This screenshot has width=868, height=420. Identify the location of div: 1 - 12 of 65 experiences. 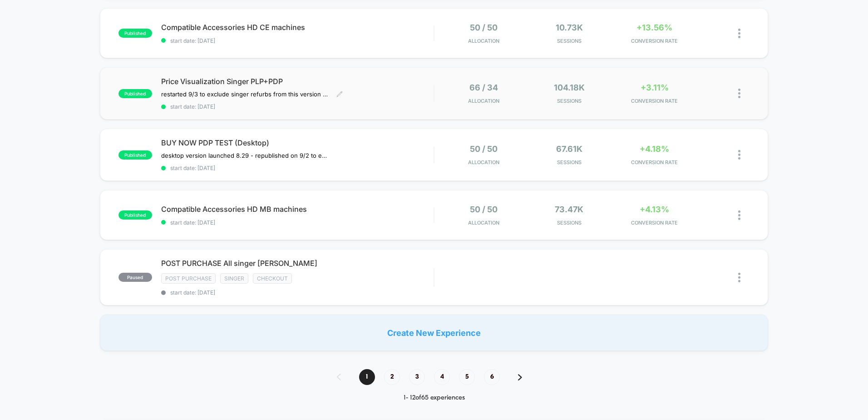
(434, 398).